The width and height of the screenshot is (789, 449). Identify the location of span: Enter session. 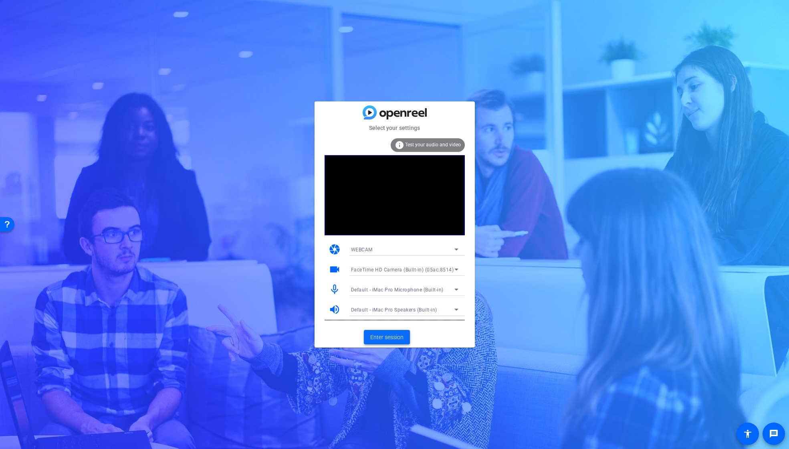
(387, 337).